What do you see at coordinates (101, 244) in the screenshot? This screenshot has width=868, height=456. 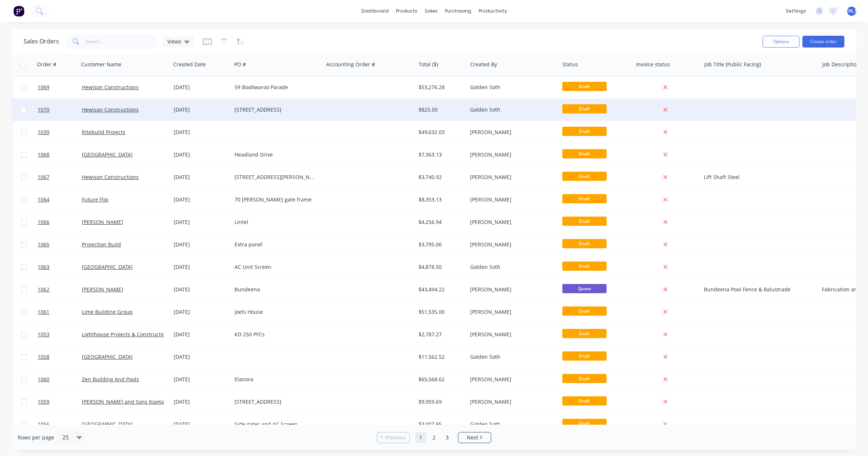 I see `a: Projection Build` at bounding box center [101, 244].